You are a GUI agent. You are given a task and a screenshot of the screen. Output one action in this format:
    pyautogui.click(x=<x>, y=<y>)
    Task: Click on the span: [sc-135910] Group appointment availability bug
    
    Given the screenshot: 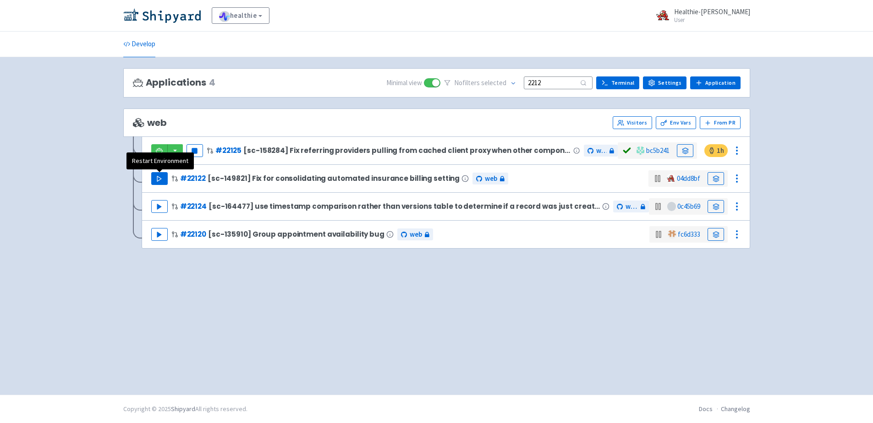 What is the action you would take?
    pyautogui.click(x=296, y=234)
    